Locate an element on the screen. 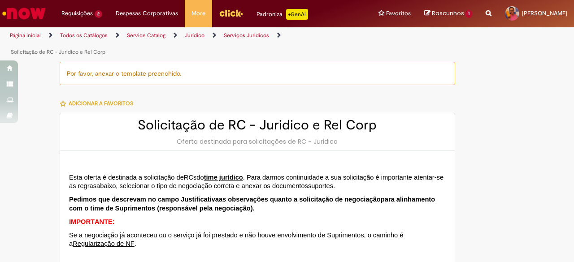 The width and height of the screenshot is (574, 262). span: . Para darmos continuidade a sua solicitação é importante atenta is located at coordinates (338, 178).